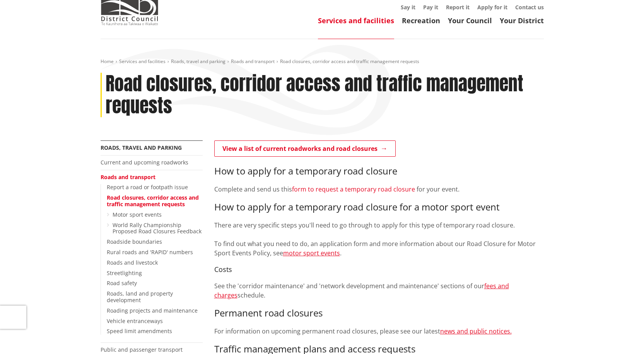  Describe the element at coordinates (522, 20) in the screenshot. I see `a: Your District` at that location.